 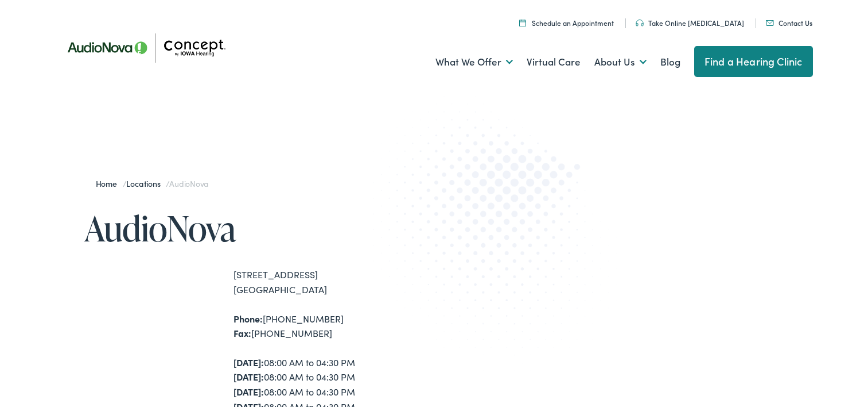 I want to click on a: Home, so click(x=109, y=184).